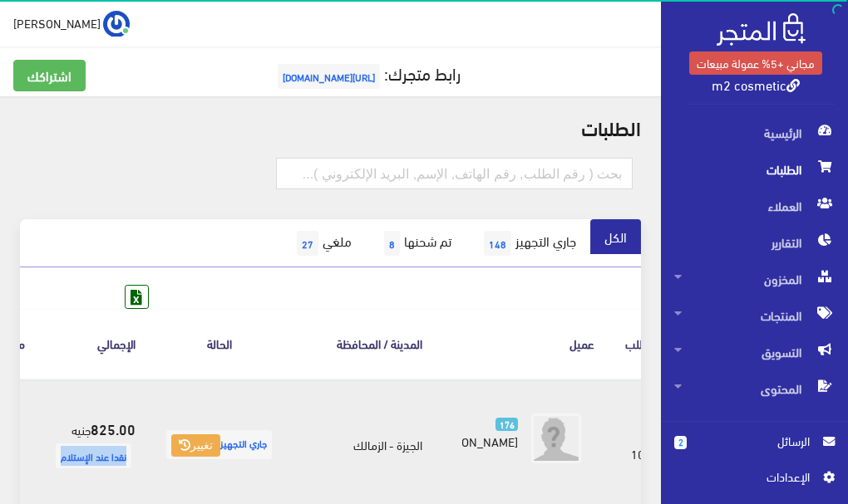  I want to click on button: تغيير, so click(195, 446).